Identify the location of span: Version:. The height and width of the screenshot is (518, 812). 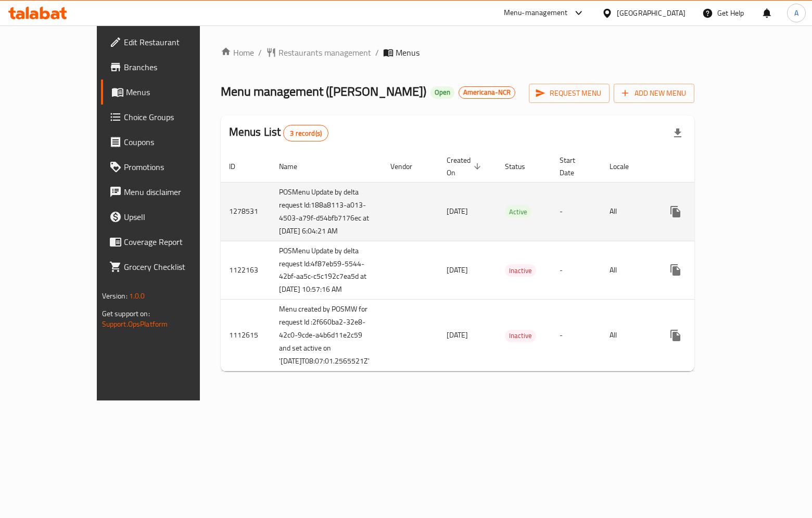
(115, 296).